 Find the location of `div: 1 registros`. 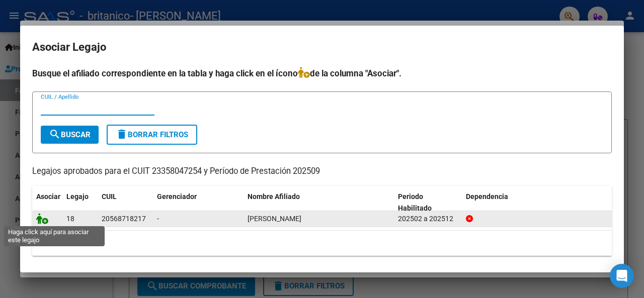

div: 1 registros is located at coordinates (322, 243).